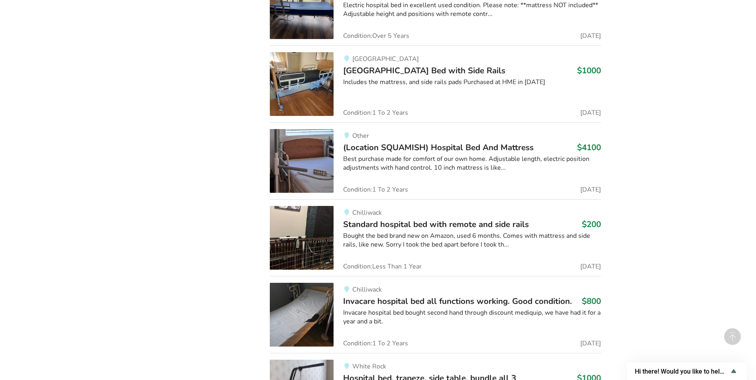  Describe the element at coordinates (438, 147) in the screenshot. I see `span: (Location SQUAMISH) Hospital Bed And Mattress` at that location.